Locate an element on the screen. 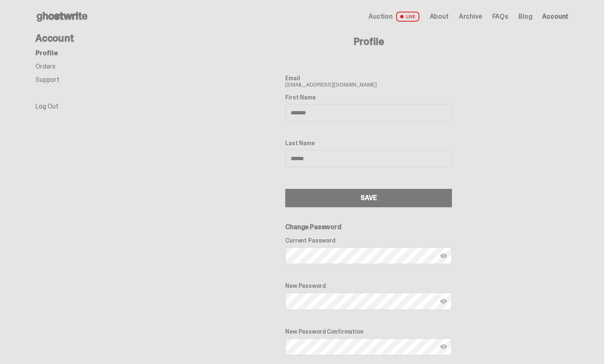 This screenshot has width=610, height=364. span: Archive is located at coordinates (470, 17).